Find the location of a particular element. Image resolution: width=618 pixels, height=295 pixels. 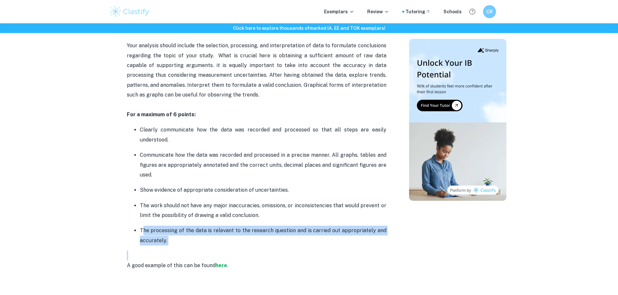

button: Help and Feedback is located at coordinates (472, 12).